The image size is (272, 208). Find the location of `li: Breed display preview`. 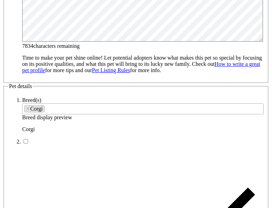

li: Breed display preview is located at coordinates (142, 114).